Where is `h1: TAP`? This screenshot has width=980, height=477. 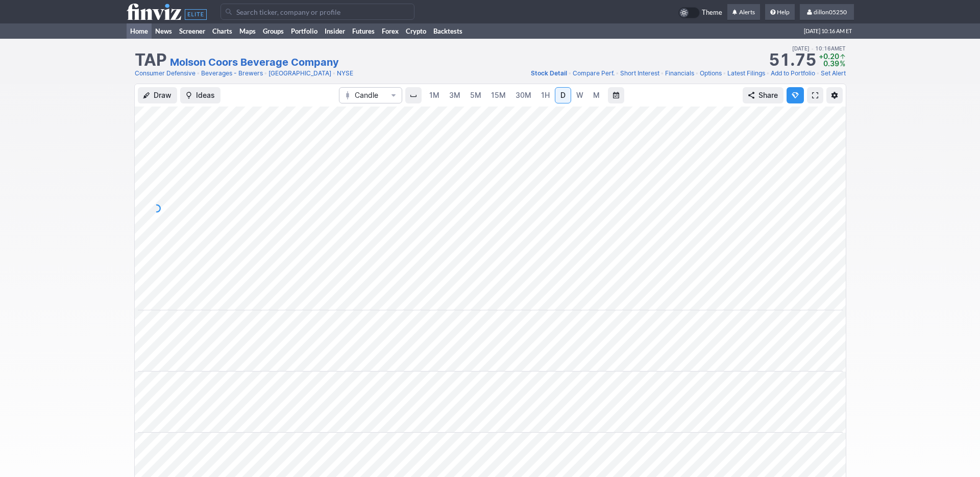
h1: TAP is located at coordinates (151, 60).